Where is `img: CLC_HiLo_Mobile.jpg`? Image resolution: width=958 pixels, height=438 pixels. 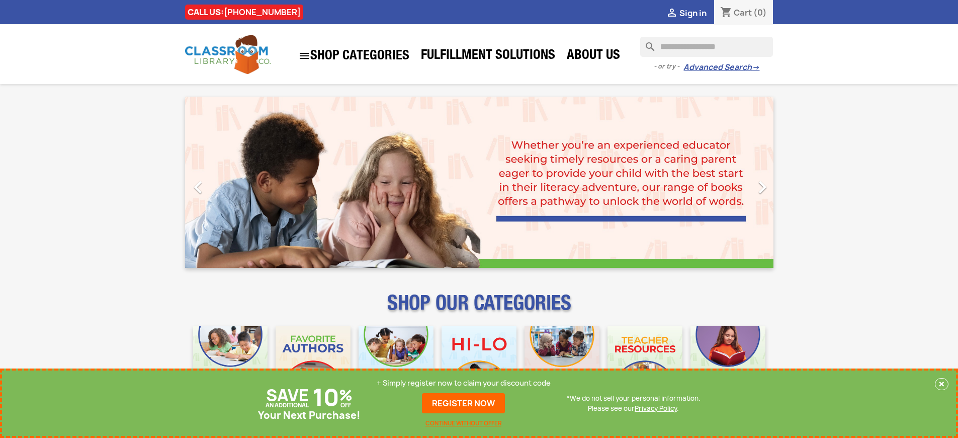 img: CLC_HiLo_Mobile.jpg is located at coordinates (479, 363).